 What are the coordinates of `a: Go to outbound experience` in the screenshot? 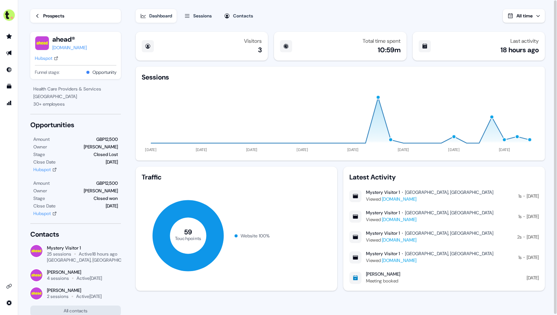 It's located at (9, 53).